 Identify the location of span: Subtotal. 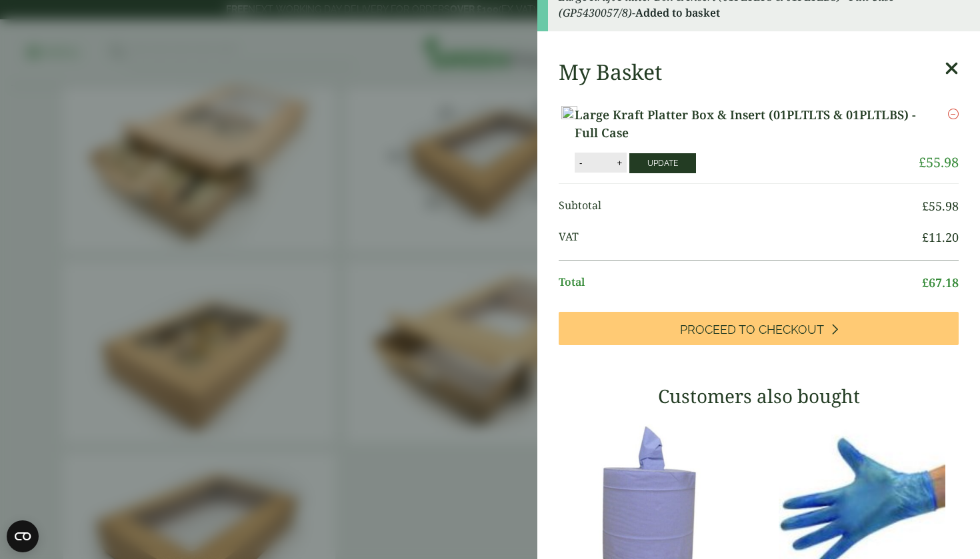
(740, 206).